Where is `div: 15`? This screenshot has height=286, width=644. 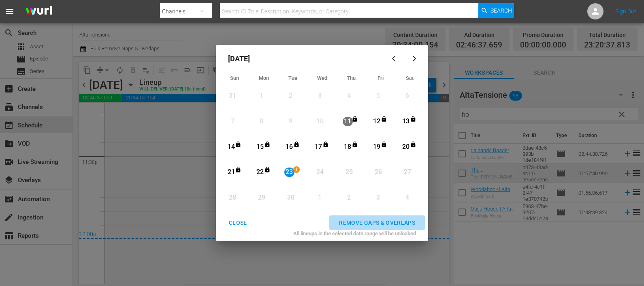
div: 15 is located at coordinates (260, 147).